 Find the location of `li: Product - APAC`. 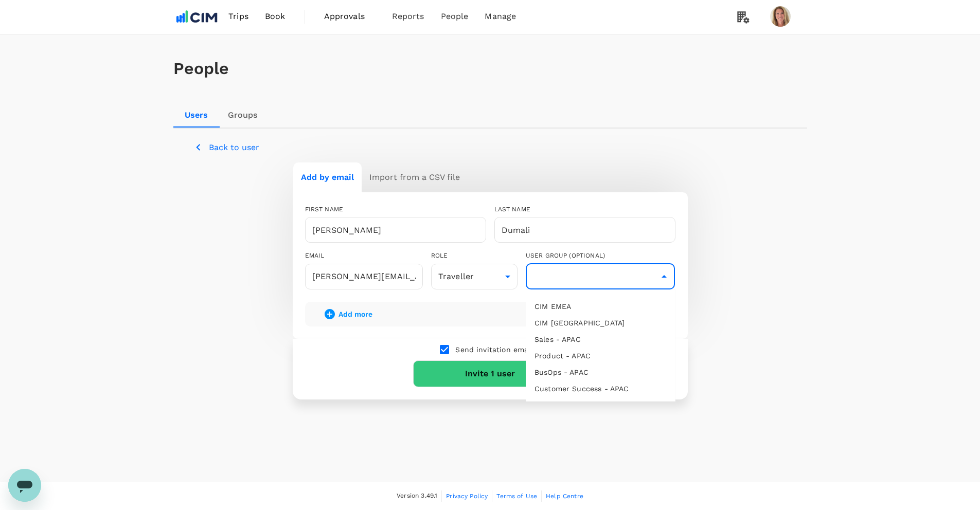

li: Product - APAC is located at coordinates (601, 356).